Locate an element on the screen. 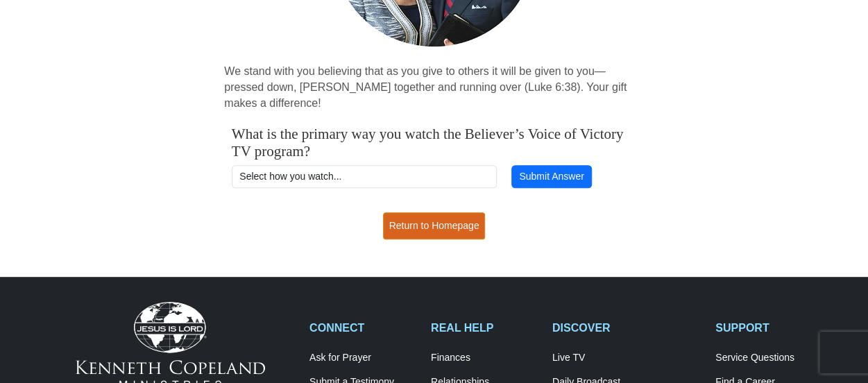 This screenshot has height=383, width=868. h2: CONNECT is located at coordinates (363, 327).